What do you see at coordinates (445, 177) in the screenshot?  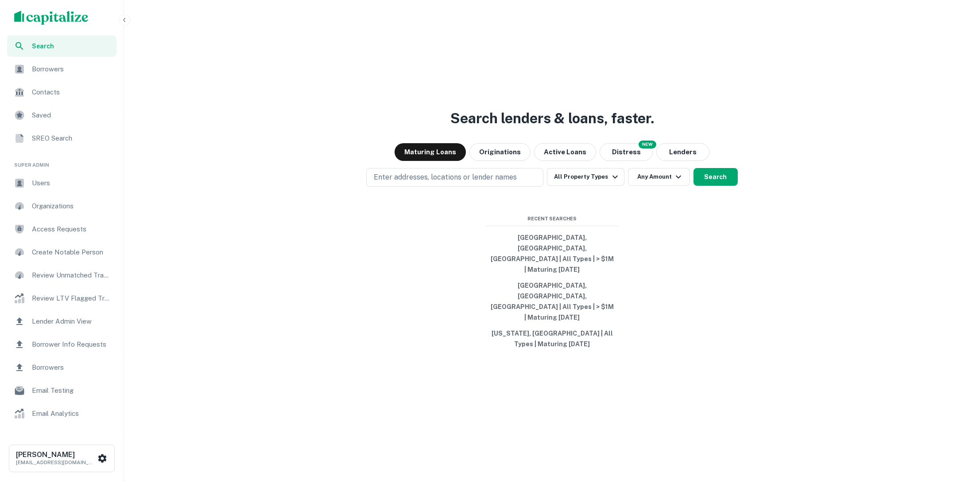 I see `p: Enter addresses, locations or lender names` at bounding box center [445, 177].